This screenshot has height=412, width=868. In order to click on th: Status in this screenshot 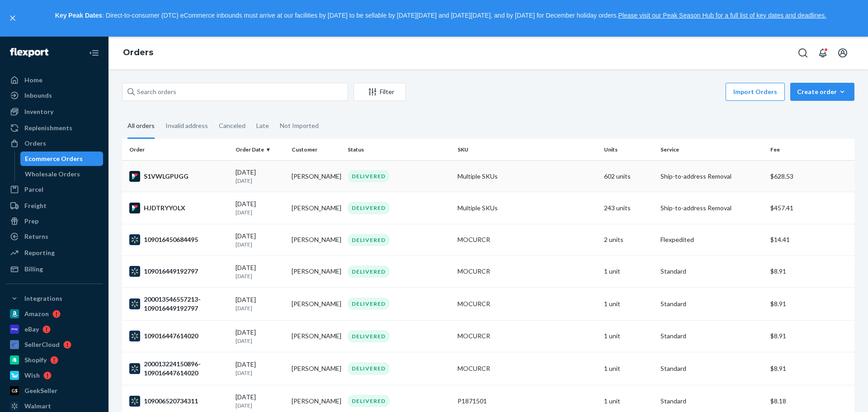, I will do `click(399, 150)`.